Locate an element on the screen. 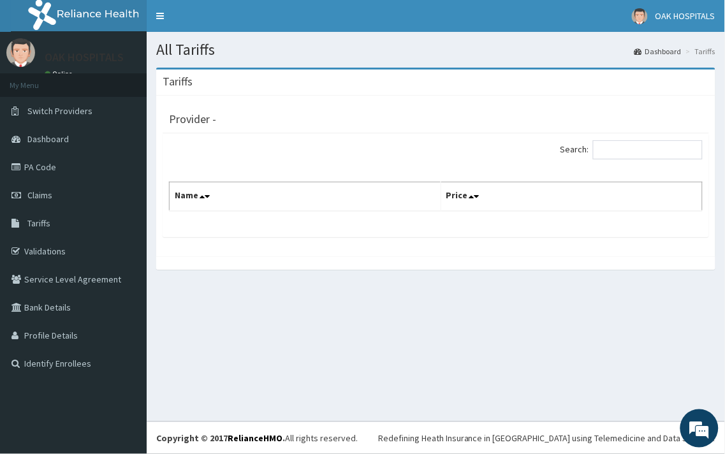 This screenshot has width=725, height=454. span: Dashboard is located at coordinates (48, 139).